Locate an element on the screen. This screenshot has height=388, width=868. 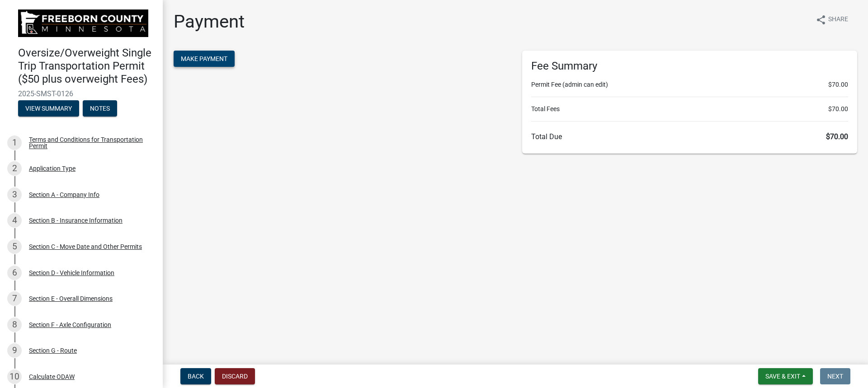
span: Back is located at coordinates (196, 376).